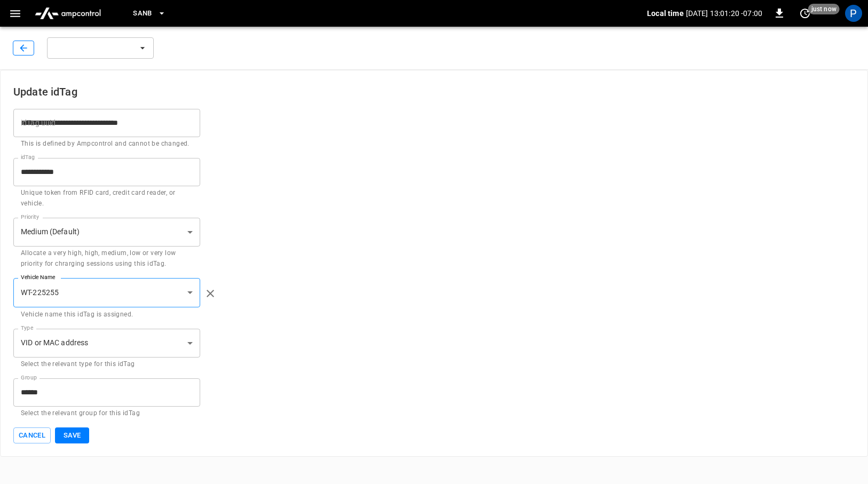 This screenshot has height=484, width=868. I want to click on p: Unique token from RFID card, credit card reader, or vehicle., so click(107, 199).